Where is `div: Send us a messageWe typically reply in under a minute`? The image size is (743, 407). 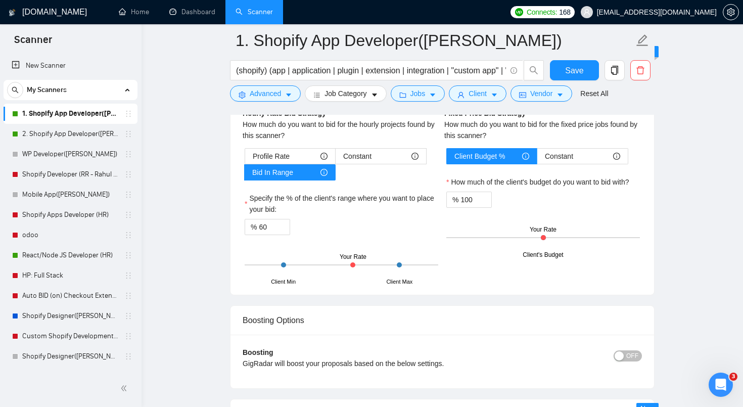 div: Send us a messageWe typically reply in under a minute is located at coordinates (101, 231).